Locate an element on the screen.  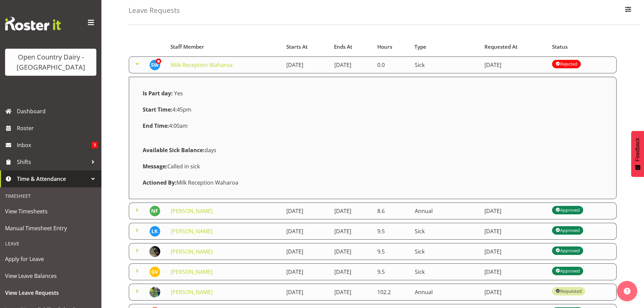
div: Type is located at coordinates (445, 46).